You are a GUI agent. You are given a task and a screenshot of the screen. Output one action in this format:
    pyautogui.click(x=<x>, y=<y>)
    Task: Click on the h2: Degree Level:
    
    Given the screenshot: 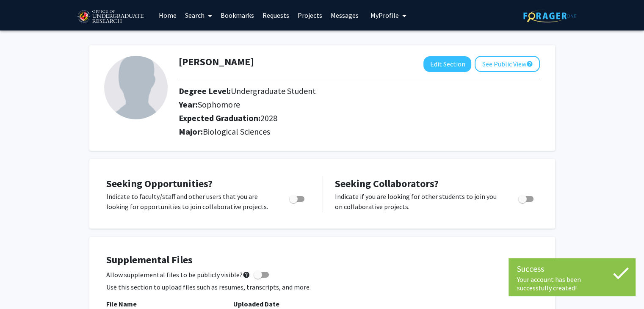 What is the action you would take?
    pyautogui.click(x=340, y=91)
    